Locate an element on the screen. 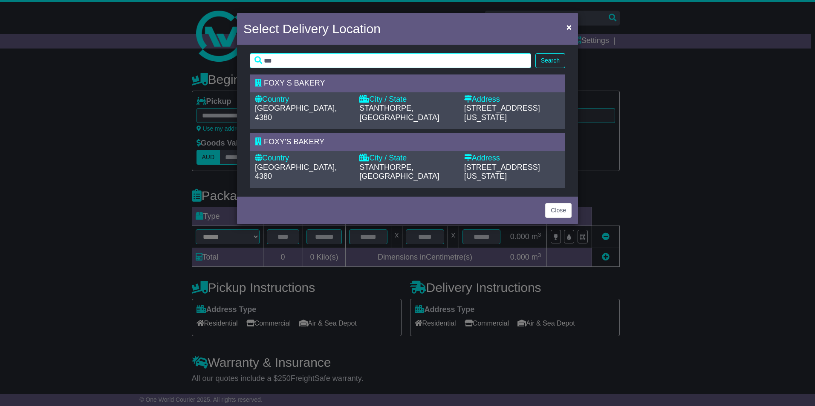 The width and height of the screenshot is (815, 406). span: FOXY S BAKERY is located at coordinates (294, 83).